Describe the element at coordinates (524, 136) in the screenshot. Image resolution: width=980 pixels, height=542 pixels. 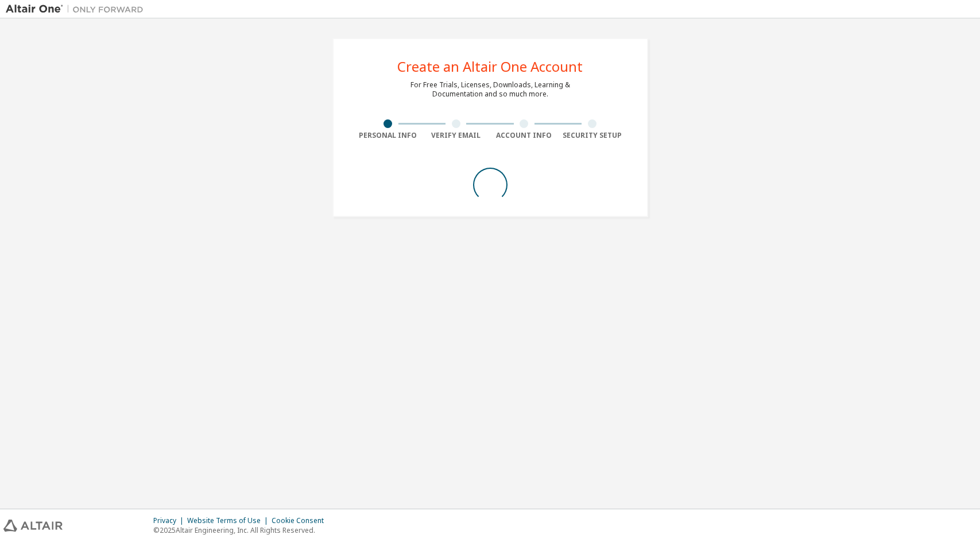
I see `div: Account Info` at that location.